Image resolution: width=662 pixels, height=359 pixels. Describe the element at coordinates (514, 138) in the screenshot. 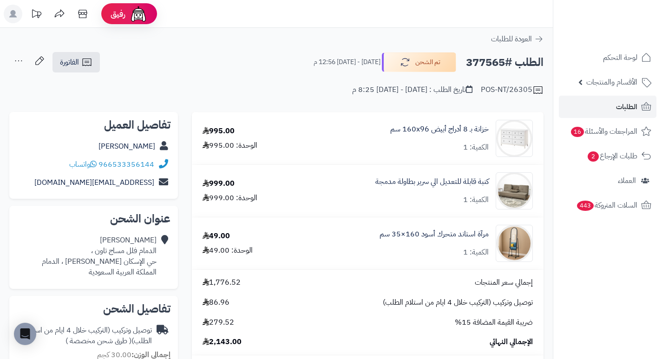

I see `img: 1731233659-1-90x90.jpg` at that location.